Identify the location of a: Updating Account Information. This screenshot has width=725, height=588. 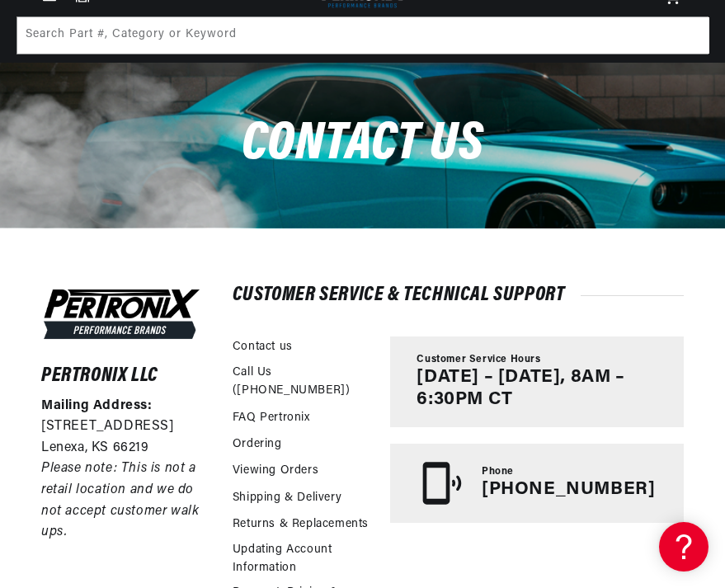
(304, 559).